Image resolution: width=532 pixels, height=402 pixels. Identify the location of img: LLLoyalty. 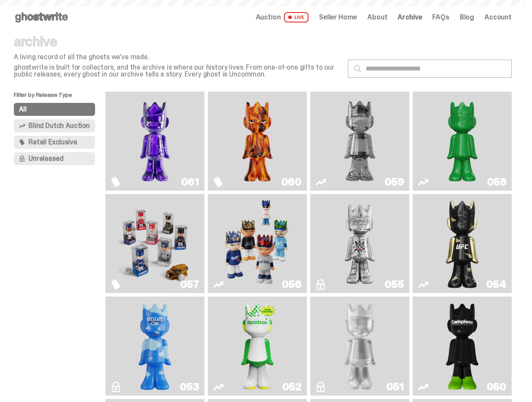
(360, 346).